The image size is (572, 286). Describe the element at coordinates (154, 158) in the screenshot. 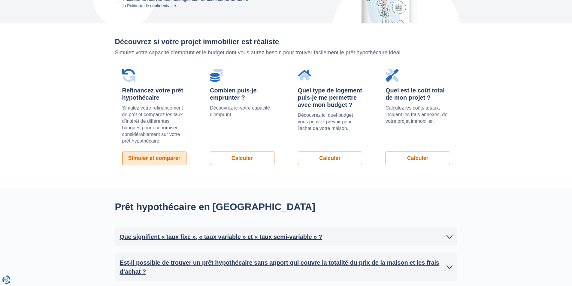

I see `font: Simuler et comparer` at that location.